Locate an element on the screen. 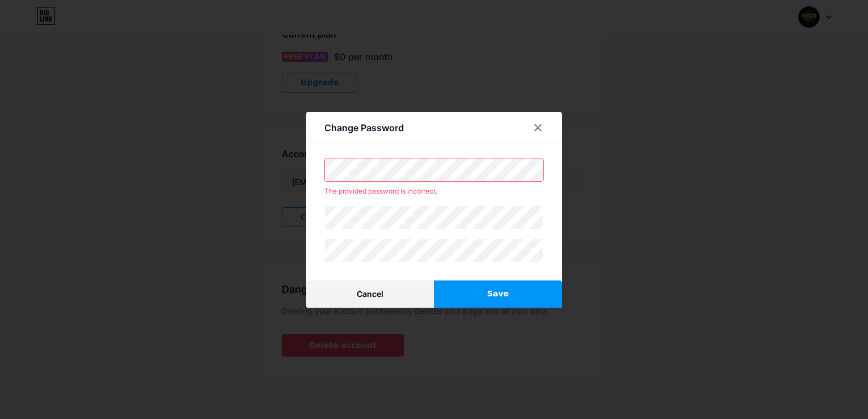  div: The provided password is incorrect. is located at coordinates (434, 192).